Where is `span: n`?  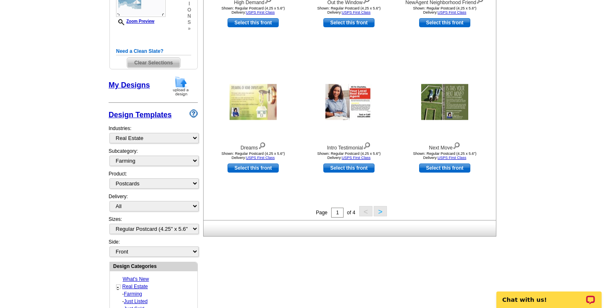
span: n is located at coordinates (189, 16).